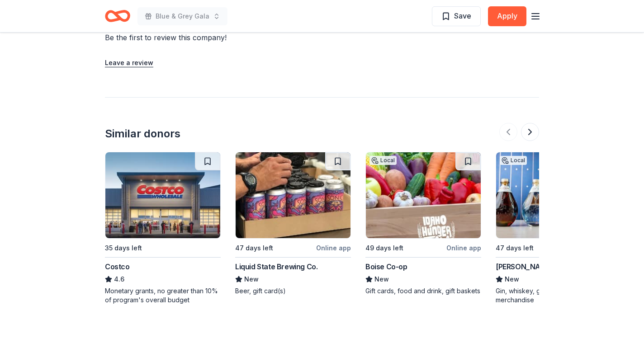  Describe the element at coordinates (129, 63) in the screenshot. I see `button: Leave a review` at that location.